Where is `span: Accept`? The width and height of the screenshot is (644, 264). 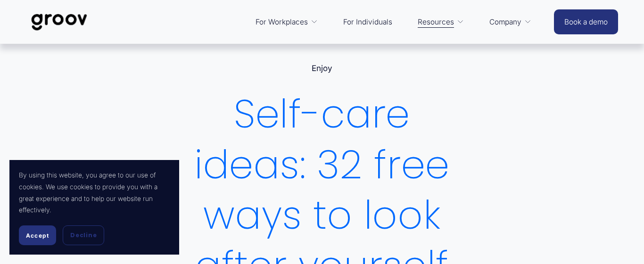 span: Accept is located at coordinates (37, 236).